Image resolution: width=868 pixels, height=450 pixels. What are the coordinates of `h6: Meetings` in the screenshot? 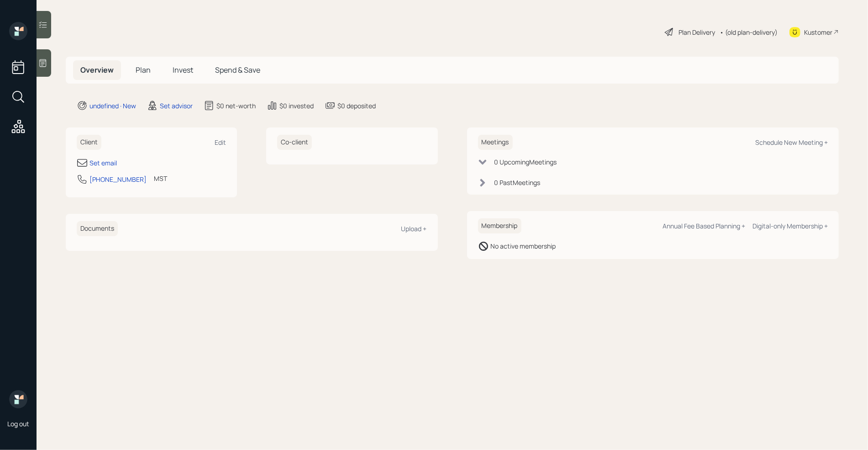 It's located at (495, 142).